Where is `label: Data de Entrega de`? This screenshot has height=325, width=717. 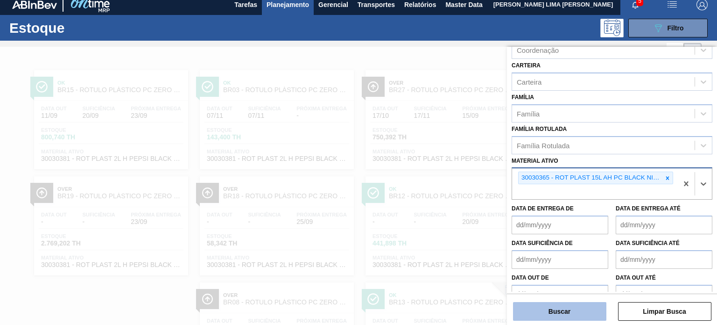
label: Data de Entrega de is located at coordinates (543, 208).